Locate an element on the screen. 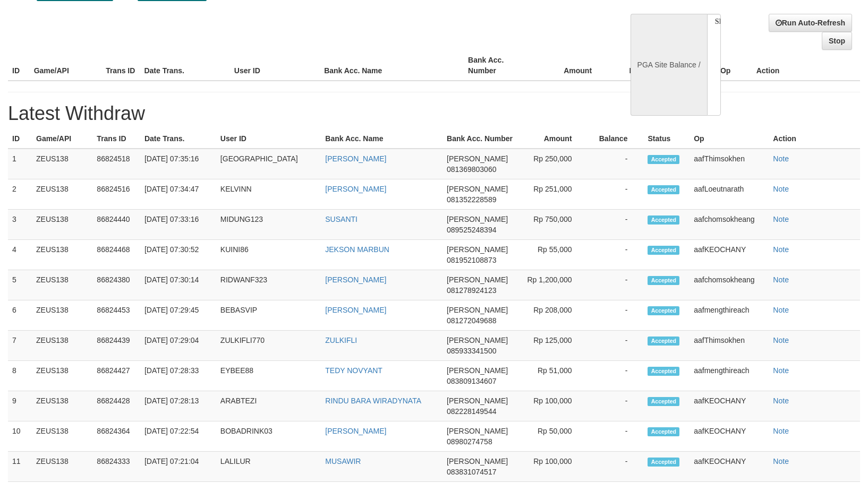  td: 10 is located at coordinates (19, 437).